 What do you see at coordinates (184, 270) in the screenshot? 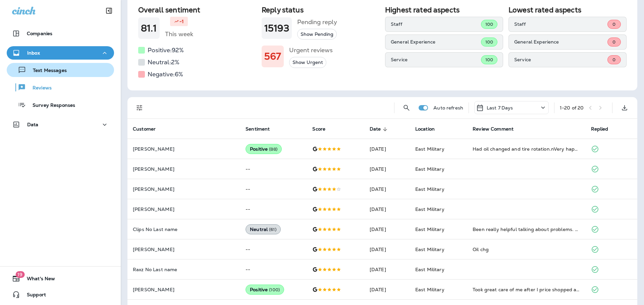
I see `p: Raxz No Last name` at bounding box center [184, 270].